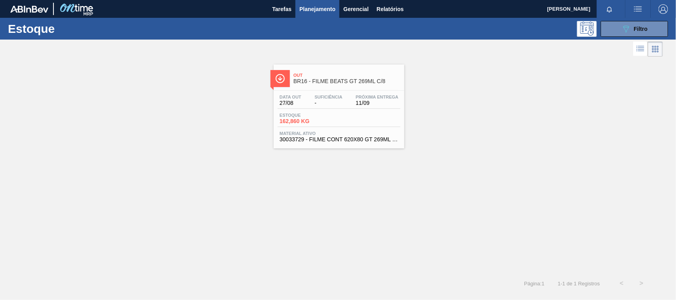  Describe the element at coordinates (641, 29) in the screenshot. I see `span: Filtro` at that location.